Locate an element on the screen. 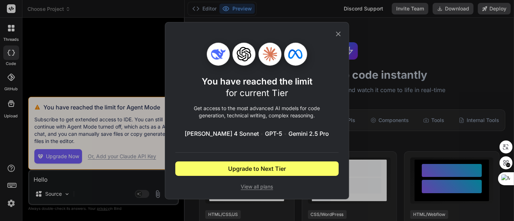  img: Deepseek is located at coordinates (218, 54).